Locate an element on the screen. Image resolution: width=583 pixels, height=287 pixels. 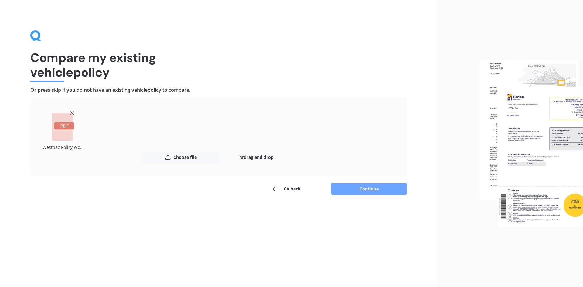
h4: Or press skip if you do not have an existing vehicle policy to compare. is located at coordinates (219, 90).